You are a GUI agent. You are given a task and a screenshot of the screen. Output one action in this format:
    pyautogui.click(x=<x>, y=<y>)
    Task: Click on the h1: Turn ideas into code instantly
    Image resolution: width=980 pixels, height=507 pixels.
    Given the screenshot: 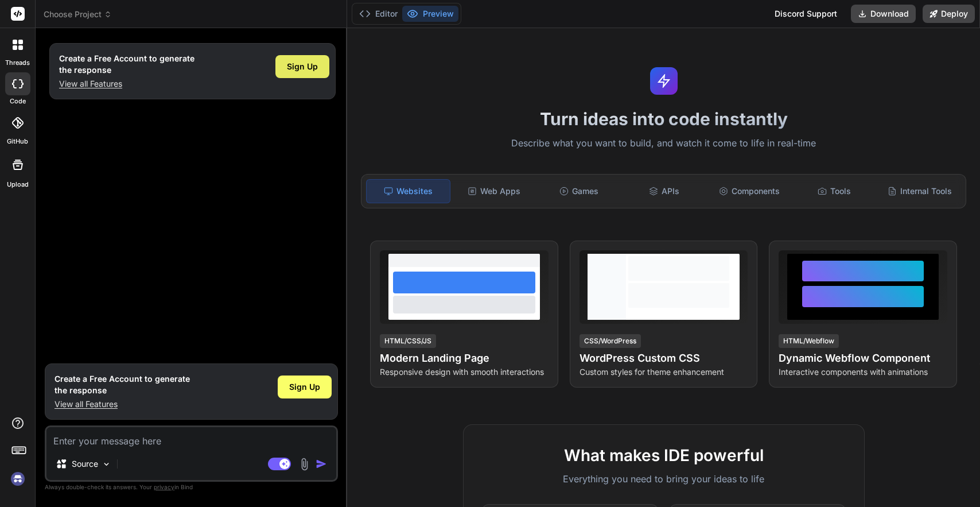 What is the action you would take?
    pyautogui.click(x=663, y=119)
    